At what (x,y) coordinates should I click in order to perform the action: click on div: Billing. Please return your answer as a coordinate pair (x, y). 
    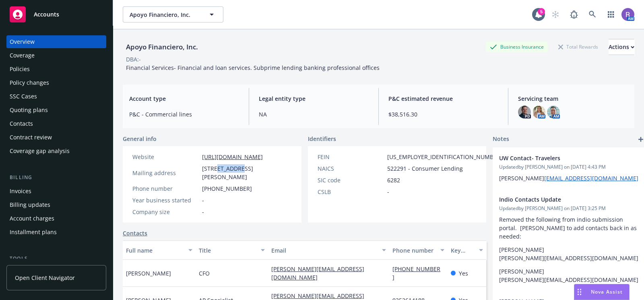
    Looking at the image, I should click on (56, 178).